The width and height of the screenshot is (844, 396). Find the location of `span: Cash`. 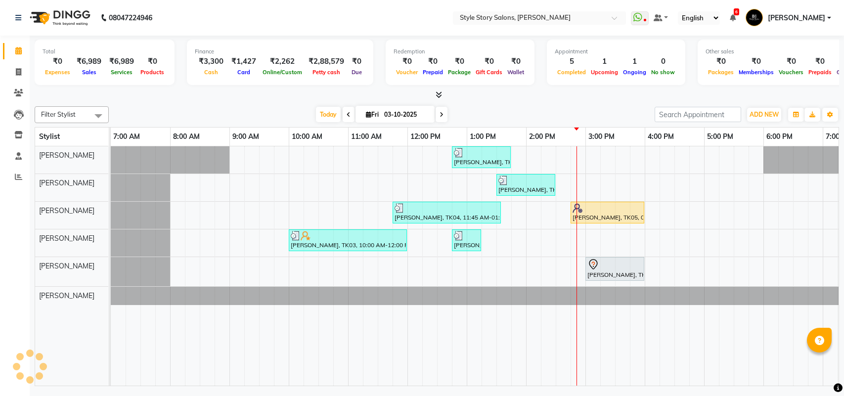

span: Cash is located at coordinates (211, 72).